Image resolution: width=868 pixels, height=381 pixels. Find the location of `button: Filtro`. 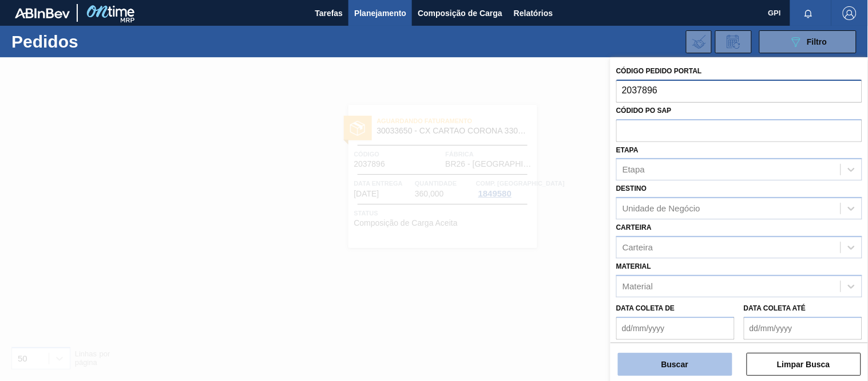

button: Filtro is located at coordinates (808, 41).